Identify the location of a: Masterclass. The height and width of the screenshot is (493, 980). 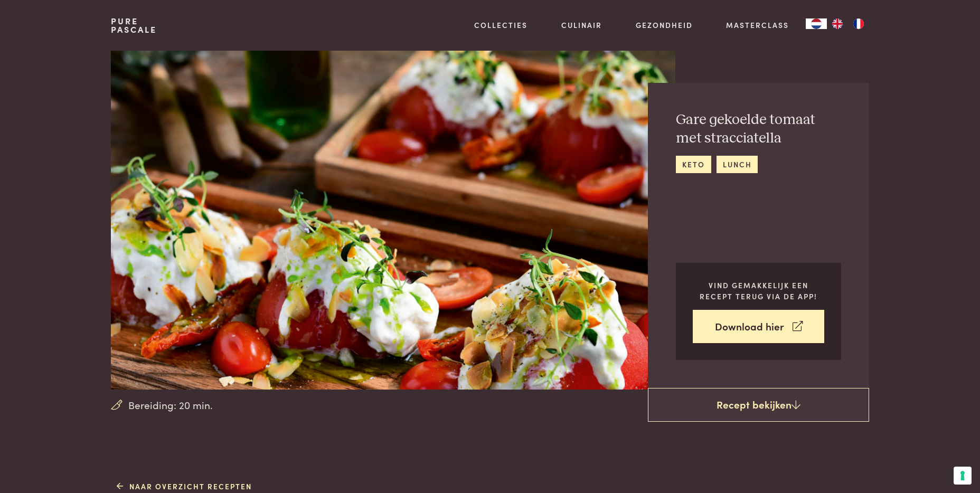
(757, 25).